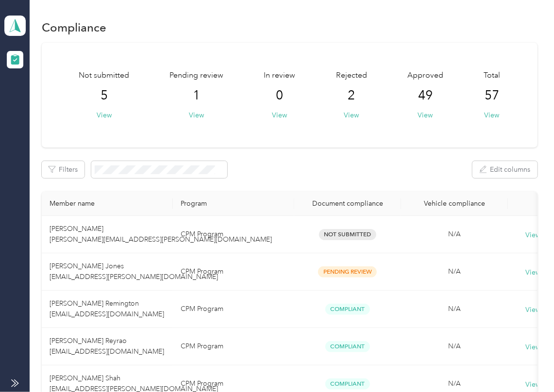 The height and width of the screenshot is (392, 554). What do you see at coordinates (454, 203) in the screenshot?
I see `div: Vehicle compliance` at bounding box center [454, 203].